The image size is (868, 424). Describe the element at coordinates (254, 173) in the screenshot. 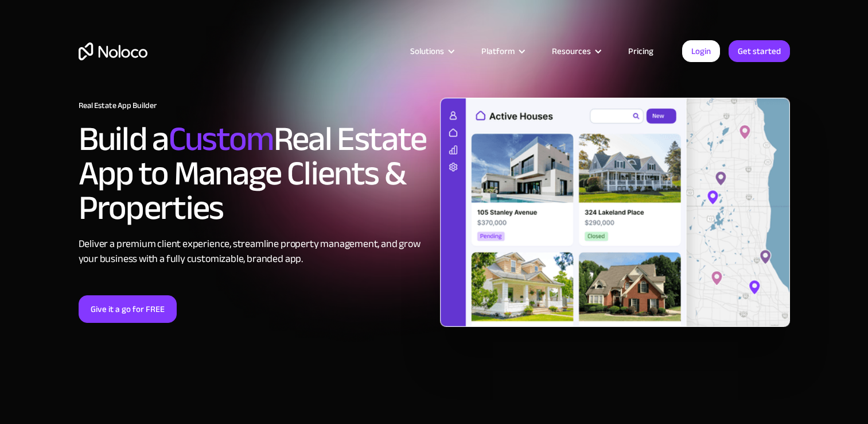

I see `h2: Build a Real Estate App to Manage Clients & Properties` at that location.